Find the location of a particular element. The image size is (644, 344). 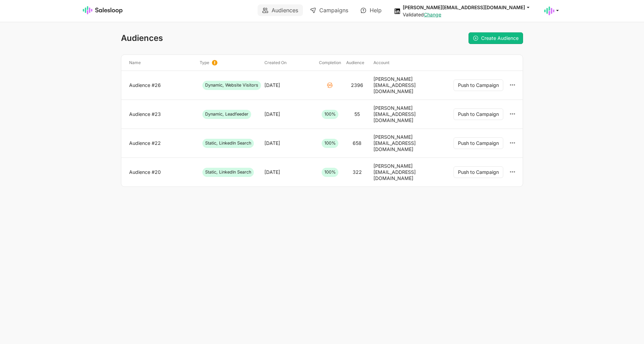

a: Campaigns is located at coordinates (329, 10).